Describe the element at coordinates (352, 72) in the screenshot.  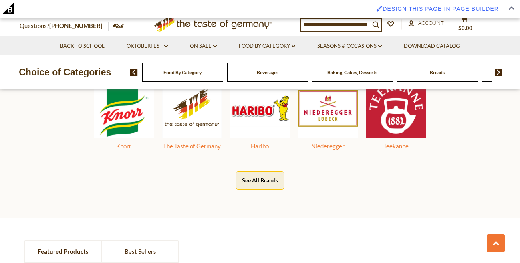
I see `span: Baking, Cakes, Desserts` at that location.